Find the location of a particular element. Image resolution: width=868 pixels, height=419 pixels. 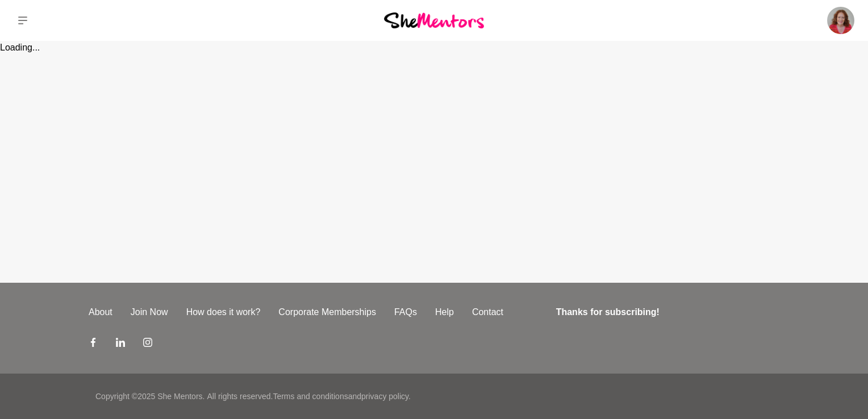

a: FAQs is located at coordinates (406, 312).